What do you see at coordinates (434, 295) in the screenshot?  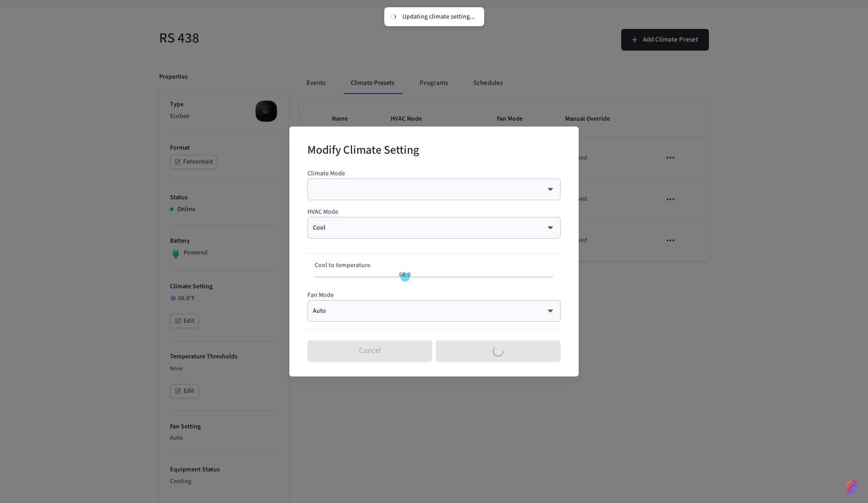 I see `p: Fan Mode` at bounding box center [434, 295].